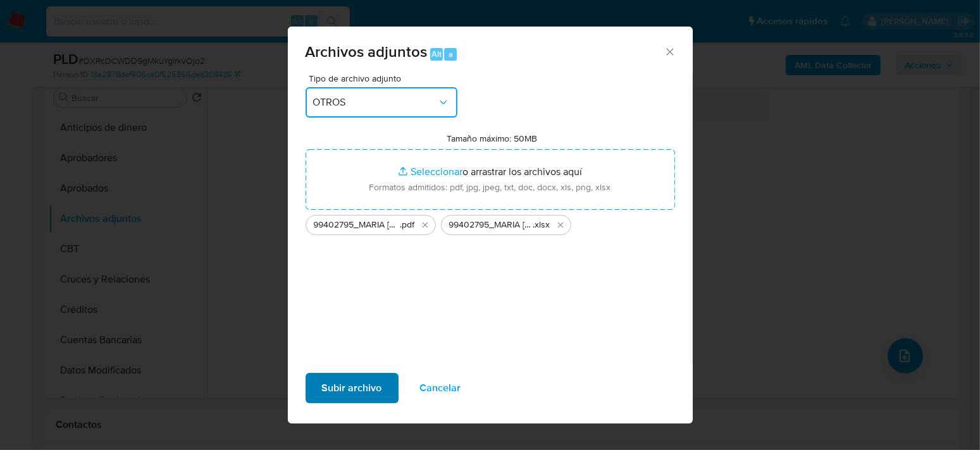 The width and height of the screenshot is (980, 450). I want to click on span: a, so click(450, 54).